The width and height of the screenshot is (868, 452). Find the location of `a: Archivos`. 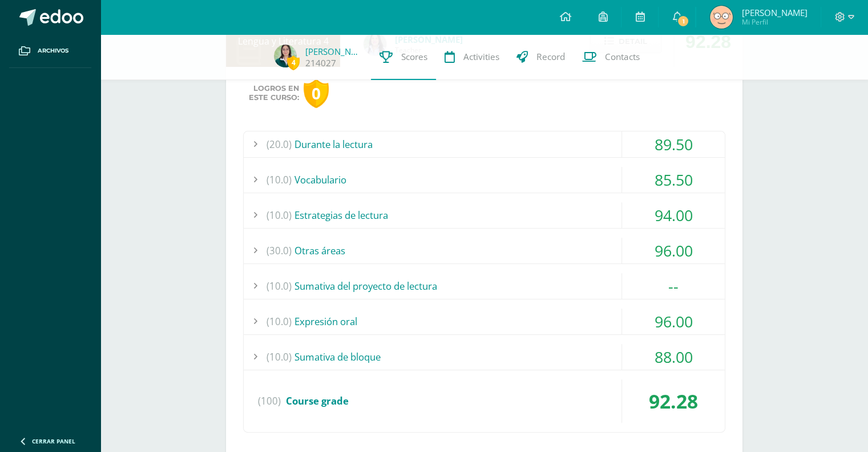

a: Archivos is located at coordinates (50, 51).